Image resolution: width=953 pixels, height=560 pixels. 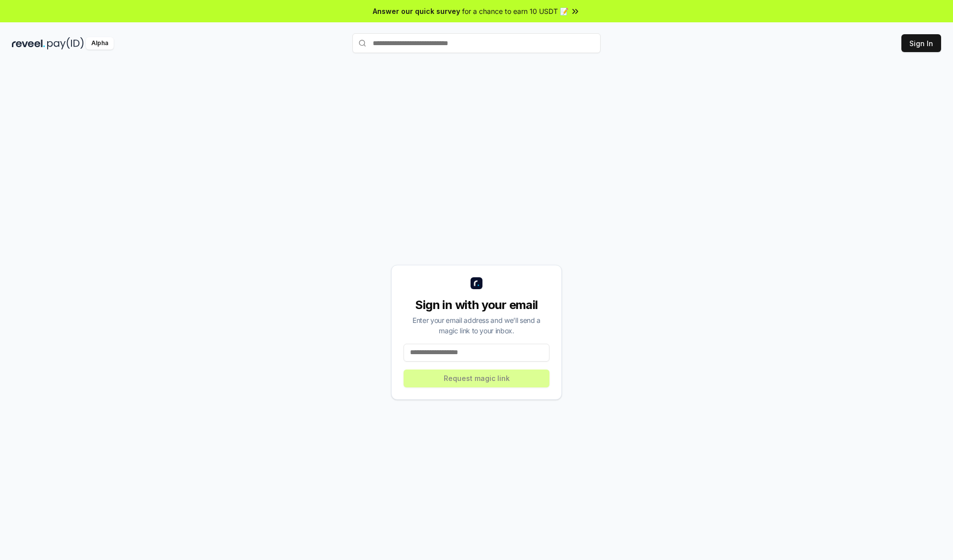 What do you see at coordinates (476, 325) in the screenshot?
I see `div: Enter your email address and we’ll send a magic link to your inbox.` at bounding box center [476, 325].